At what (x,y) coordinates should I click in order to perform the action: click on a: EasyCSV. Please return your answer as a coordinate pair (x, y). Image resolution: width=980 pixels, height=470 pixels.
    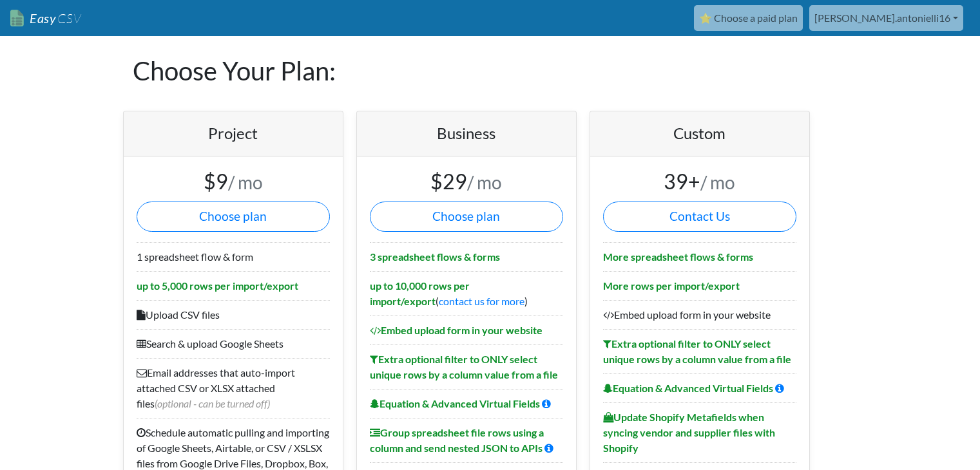
    Looking at the image, I should click on (46, 18).